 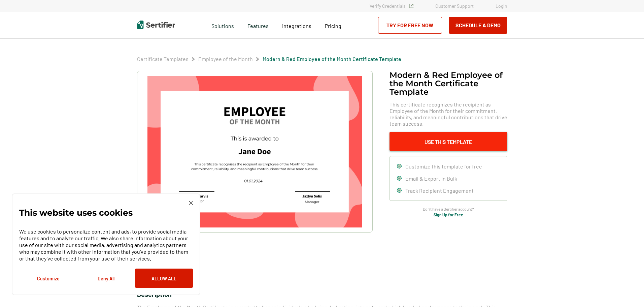 I want to click on button: Schedule a Demo, so click(x=479, y=25).